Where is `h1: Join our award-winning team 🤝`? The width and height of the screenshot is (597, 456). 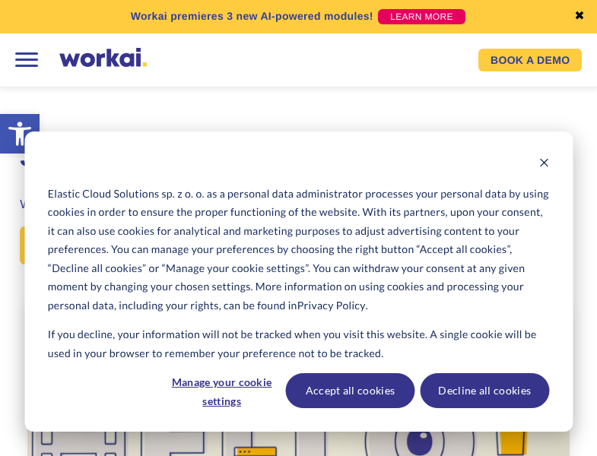
h1: Join our award-winning team 🤝 is located at coordinates (298, 158).